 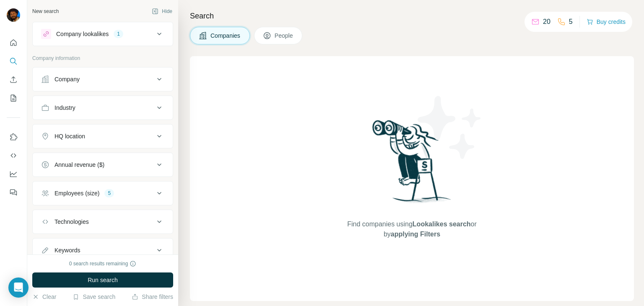 I want to click on div: Annual revenue ($), so click(x=79, y=165).